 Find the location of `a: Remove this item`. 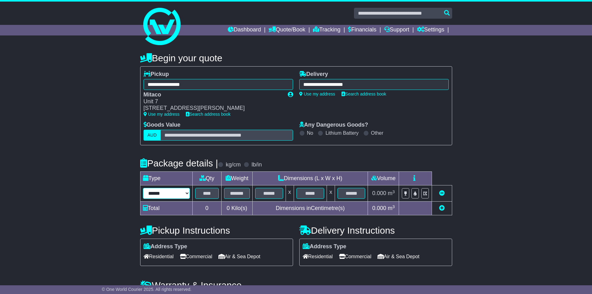

a: Remove this item is located at coordinates (442, 193).